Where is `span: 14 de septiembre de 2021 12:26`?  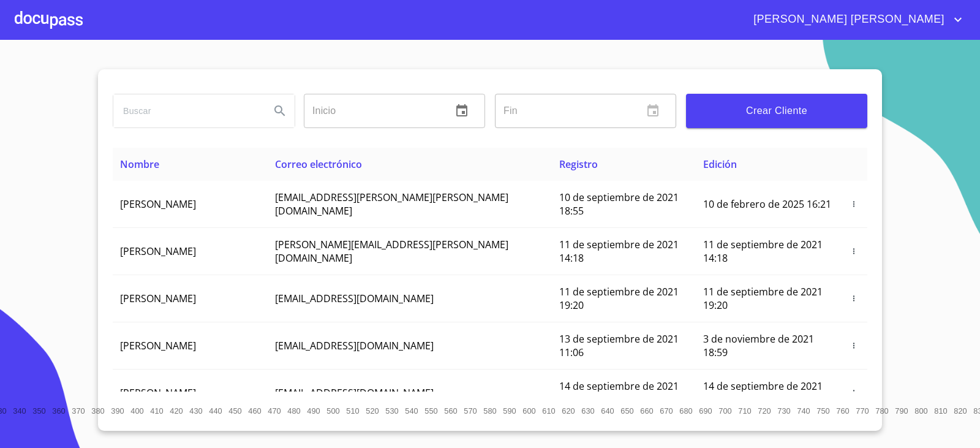 span: 14 de septiembre de 2021 12:26 is located at coordinates (618, 392).